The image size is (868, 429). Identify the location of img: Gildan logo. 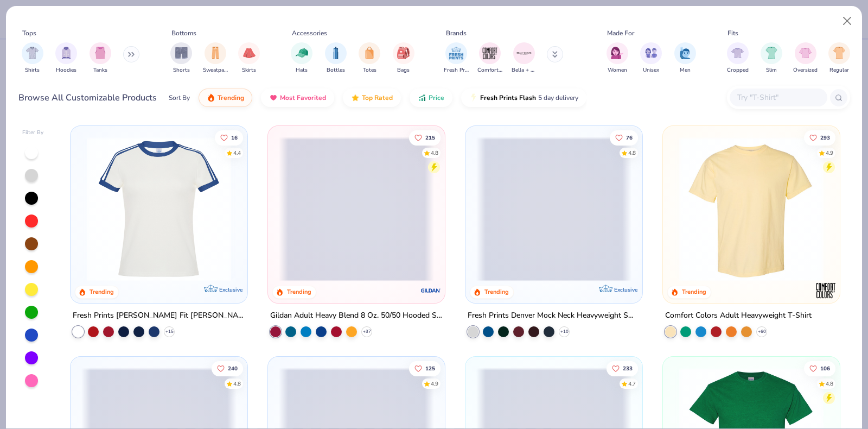
(431, 291).